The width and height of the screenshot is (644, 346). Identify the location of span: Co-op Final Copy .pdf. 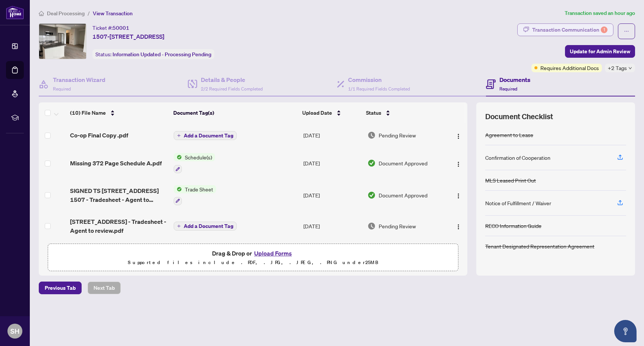
(99, 135).